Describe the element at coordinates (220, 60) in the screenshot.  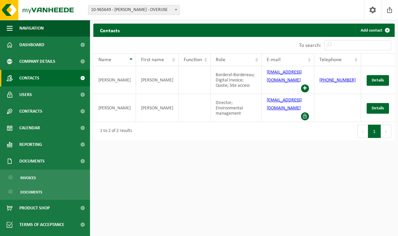
I see `font: Role` at that location.